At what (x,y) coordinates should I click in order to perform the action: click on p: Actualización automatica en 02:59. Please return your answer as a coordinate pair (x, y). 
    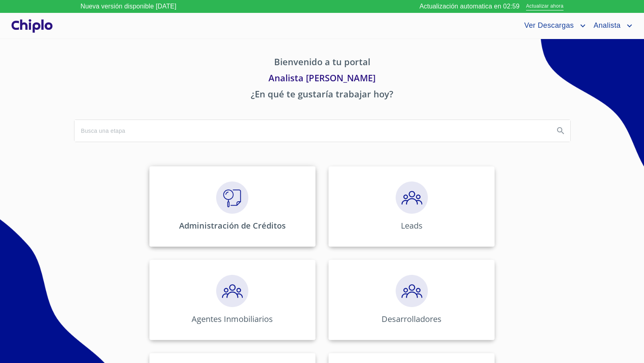
    Looking at the image, I should click on (469, 6).